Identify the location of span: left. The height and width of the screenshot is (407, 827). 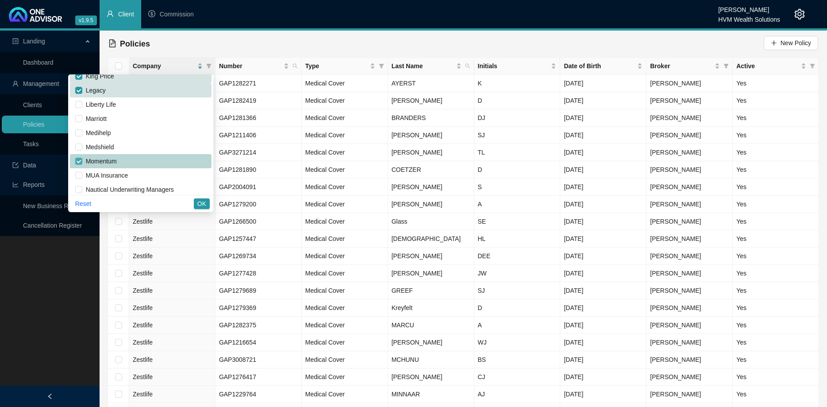
(50, 396).